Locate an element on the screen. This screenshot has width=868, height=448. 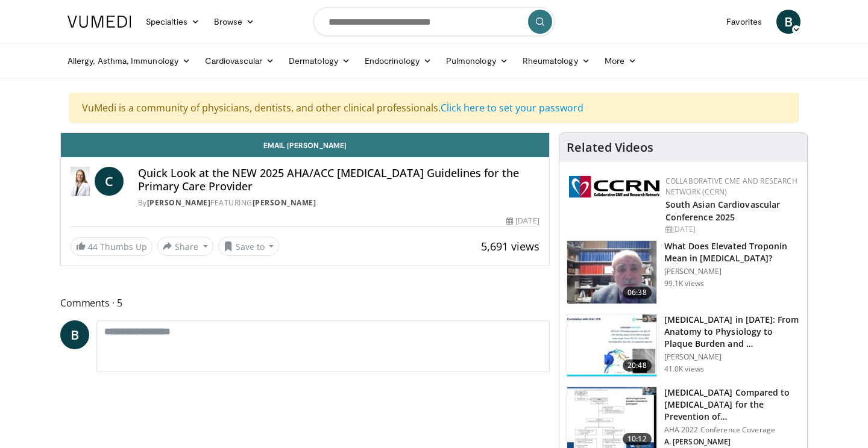
input: Search topics, interventions is located at coordinates (434, 21).